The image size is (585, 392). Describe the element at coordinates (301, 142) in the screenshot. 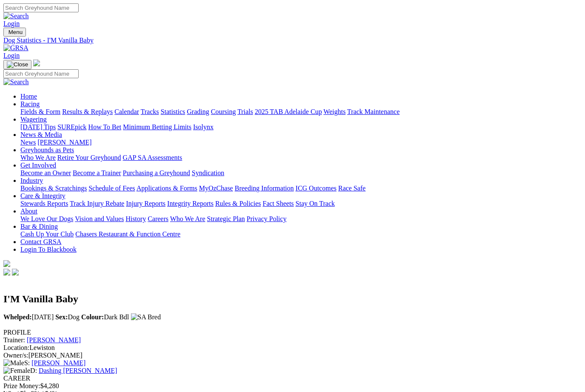

I see `div: News & Media` at that location.